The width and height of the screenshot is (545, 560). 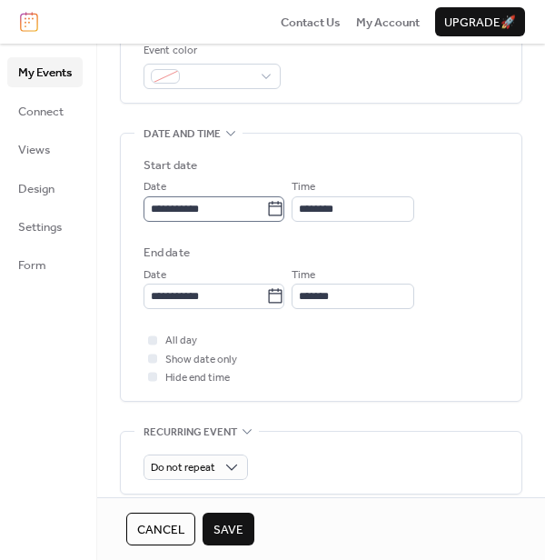 I want to click on a: Form, so click(x=45, y=264).